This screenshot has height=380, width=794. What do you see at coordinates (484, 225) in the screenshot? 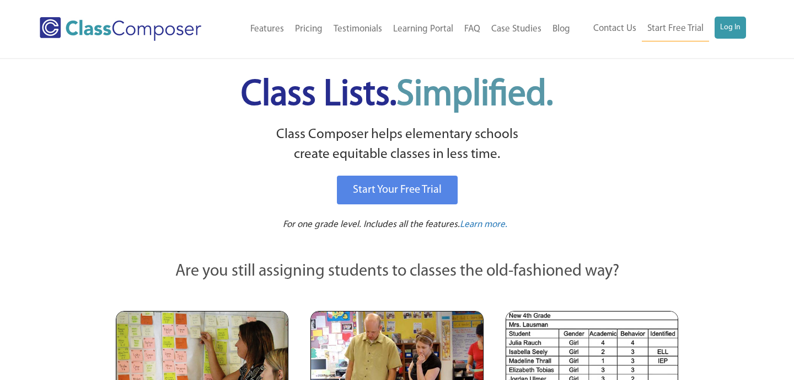
I see `a: Learn more.` at bounding box center [484, 225].